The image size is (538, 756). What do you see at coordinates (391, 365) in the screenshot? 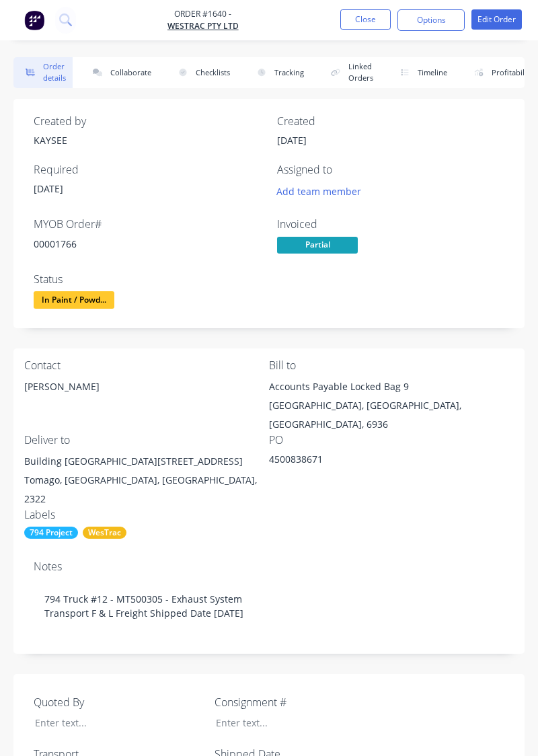
I see `div: Bill to` at bounding box center [391, 365].